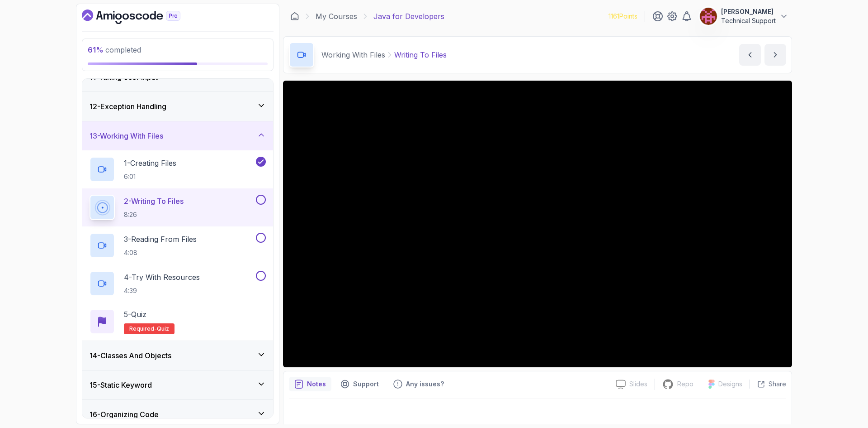 This screenshot has height=428, width=868. I want to click on button: 1-Creating Files6:01, so click(177, 169).